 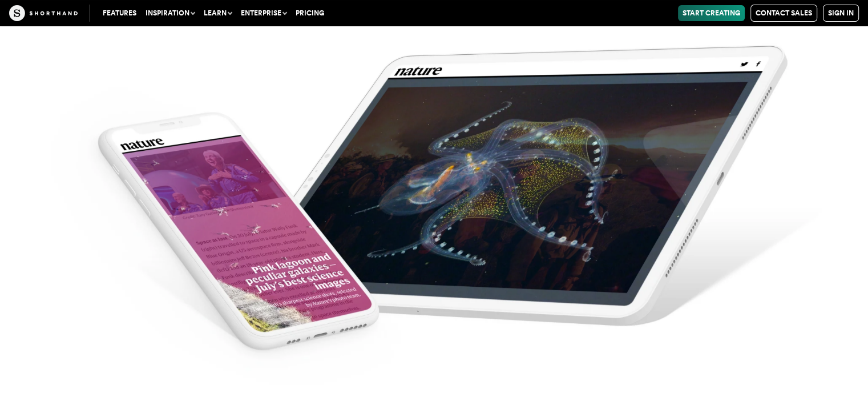 I want to click on button: Learn, so click(x=218, y=13).